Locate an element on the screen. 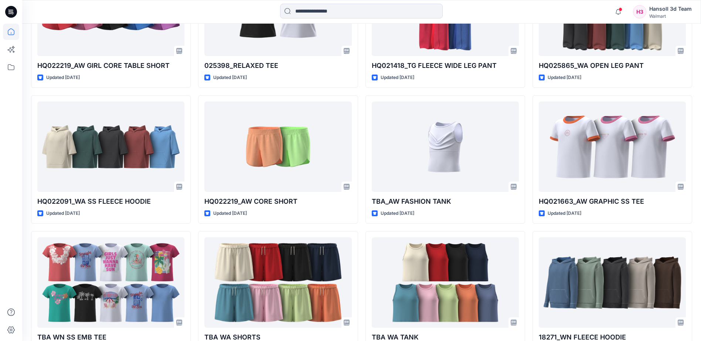 This screenshot has width=701, height=341. a: 18271_WN FLEECE HOODIE is located at coordinates (612, 283).